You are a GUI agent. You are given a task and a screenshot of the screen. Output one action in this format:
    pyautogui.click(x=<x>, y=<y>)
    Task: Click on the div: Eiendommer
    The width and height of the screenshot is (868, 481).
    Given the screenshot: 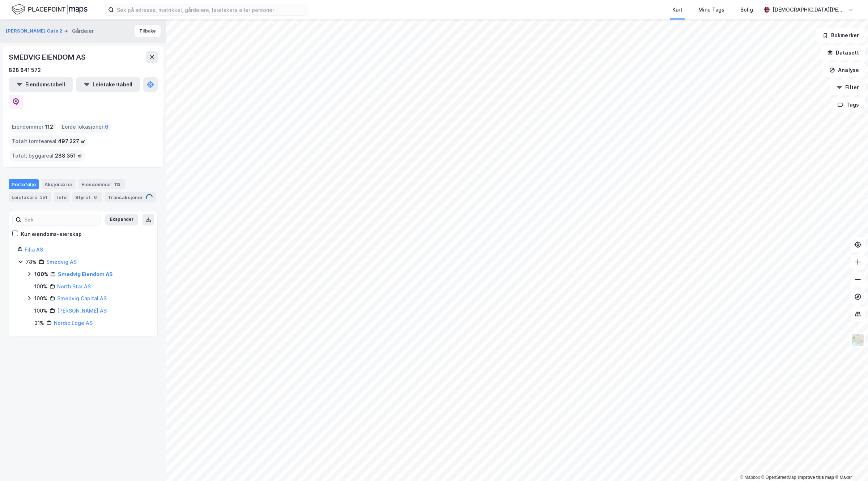 What is the action you would take?
    pyautogui.click(x=101, y=184)
    